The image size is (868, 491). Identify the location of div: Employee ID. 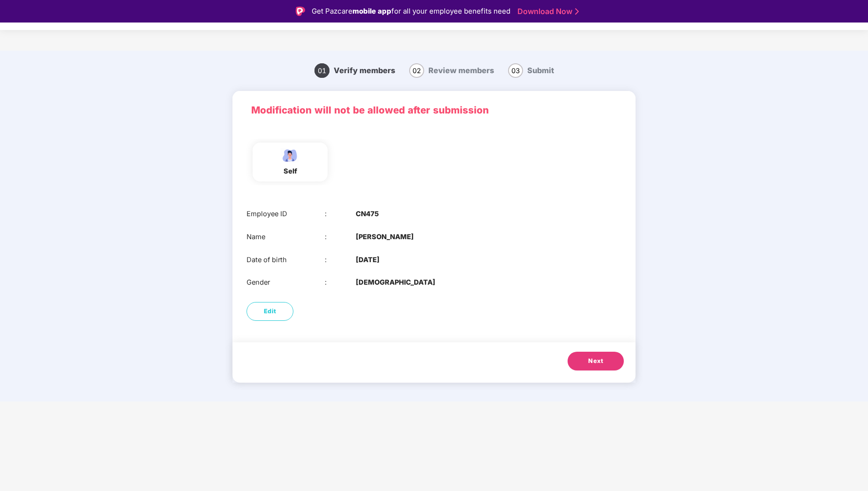
(285, 214).